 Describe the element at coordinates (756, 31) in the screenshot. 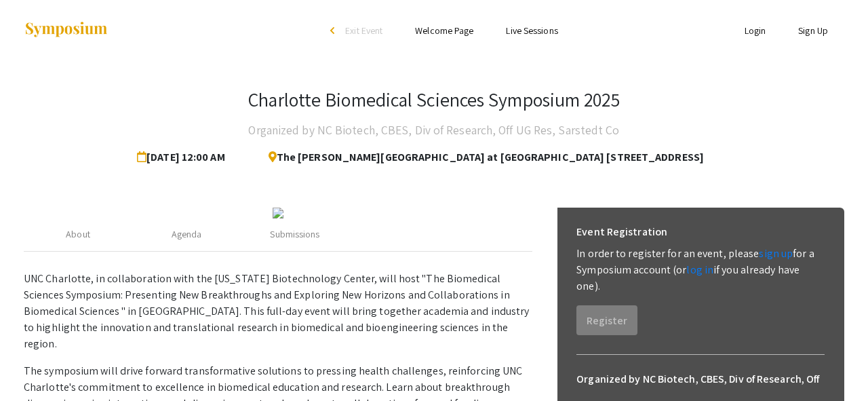

I see `a: Login` at that location.